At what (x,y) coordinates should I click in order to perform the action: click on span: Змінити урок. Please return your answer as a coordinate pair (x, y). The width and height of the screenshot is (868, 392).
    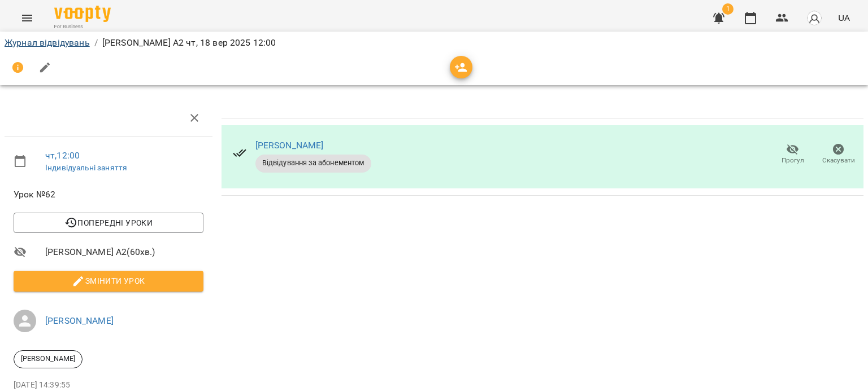
    Looking at the image, I should click on (109, 281).